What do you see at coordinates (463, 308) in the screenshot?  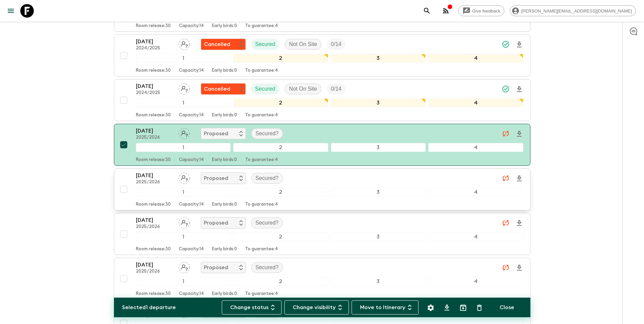 I see `button: Archive (Completed, Cancelled or Unsynced Departures only)` at bounding box center [463, 308].